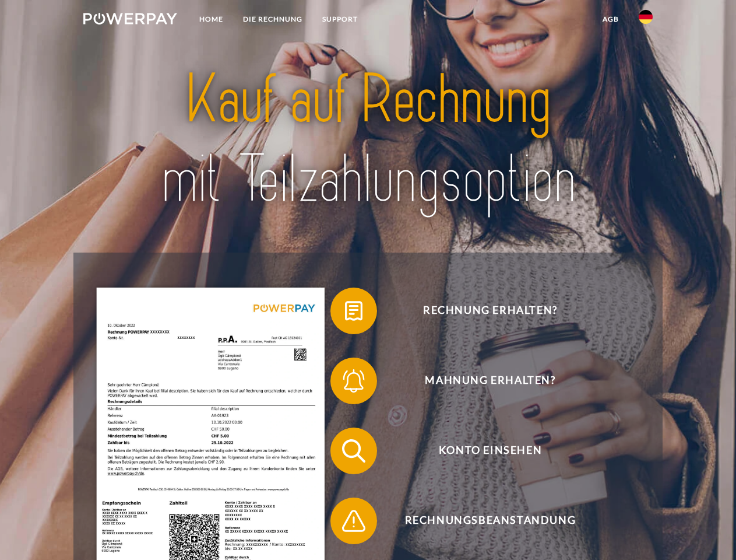 The image size is (736, 560). Describe the element at coordinates (482, 310) in the screenshot. I see `a: Rechnung erhalten?` at that location.